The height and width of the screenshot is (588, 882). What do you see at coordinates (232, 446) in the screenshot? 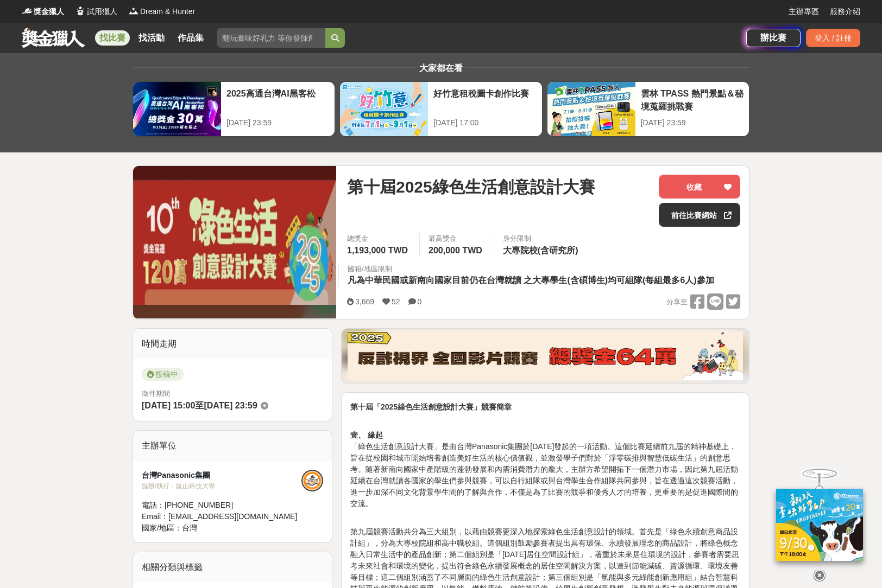
I see `div: 主辦單位` at bounding box center [232, 446].